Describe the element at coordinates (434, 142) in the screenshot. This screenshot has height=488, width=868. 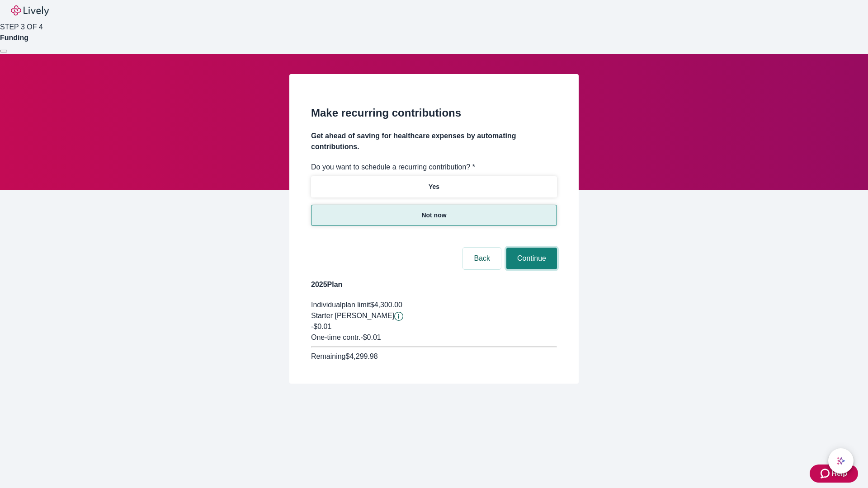
I see `h4: Get ahead of saving for healthcare expenses by automating contributions.` at that location.